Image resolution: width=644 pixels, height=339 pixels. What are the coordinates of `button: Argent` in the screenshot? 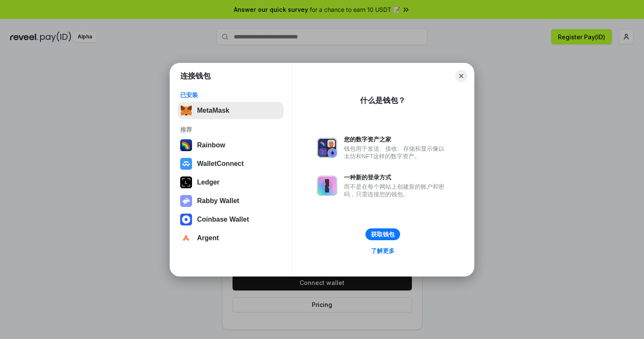 It's located at (231, 238).